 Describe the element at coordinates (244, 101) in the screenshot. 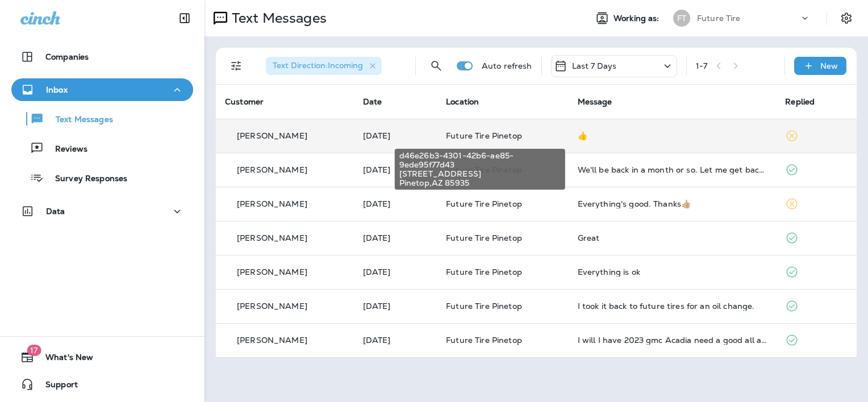

I see `span: Customer` at that location.